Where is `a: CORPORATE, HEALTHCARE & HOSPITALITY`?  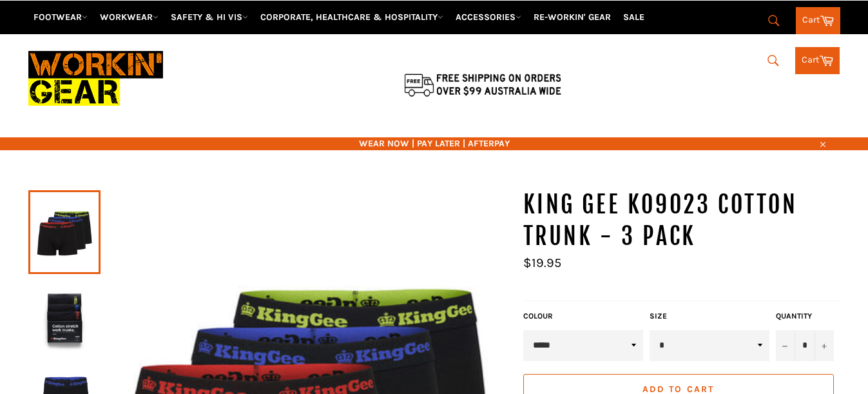
a: CORPORATE, HEALTHCARE & HOSPITALITY is located at coordinates (352, 17).